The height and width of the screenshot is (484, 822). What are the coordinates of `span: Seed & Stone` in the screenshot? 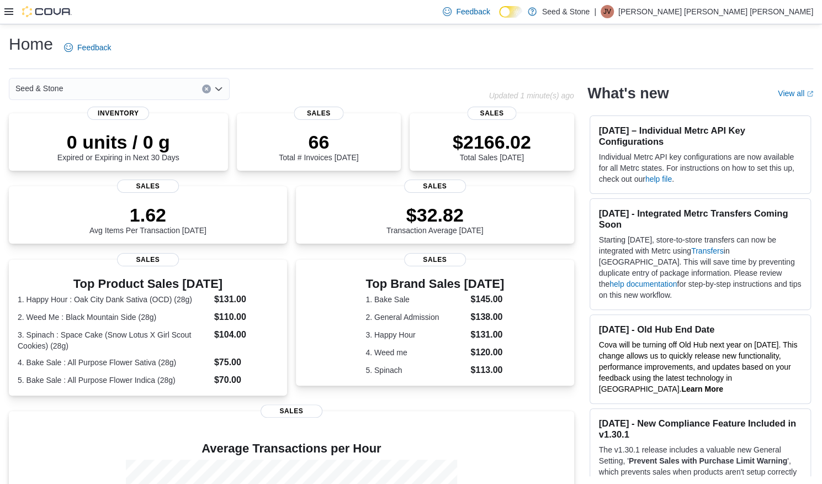 It's located at (39, 88).